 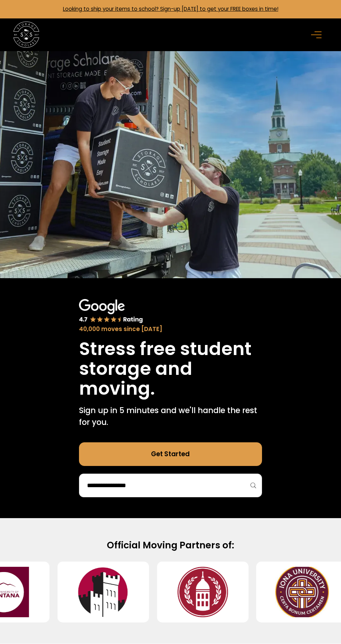 What do you see at coordinates (170, 417) in the screenshot?
I see `p: Sign up in 5 minutes and we'll handle the rest for you.` at bounding box center [170, 417].